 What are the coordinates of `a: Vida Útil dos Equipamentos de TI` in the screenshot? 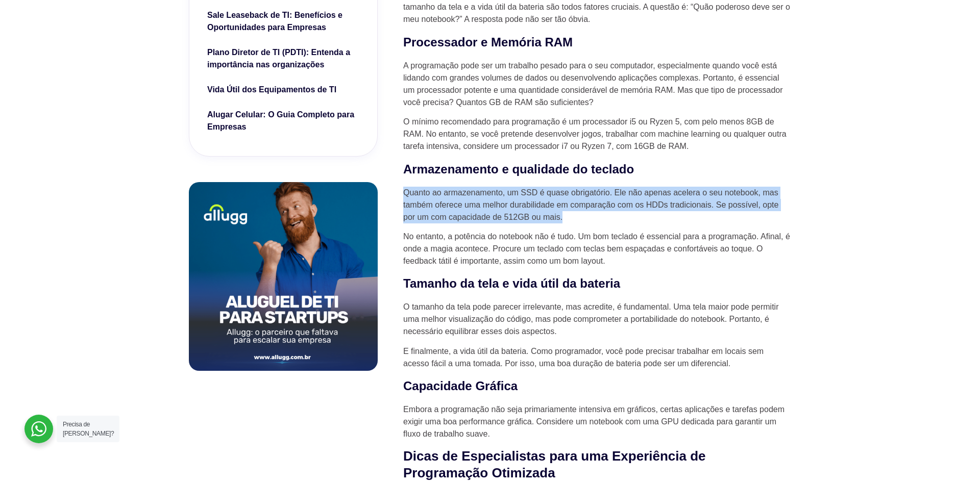 It's located at (284, 91).